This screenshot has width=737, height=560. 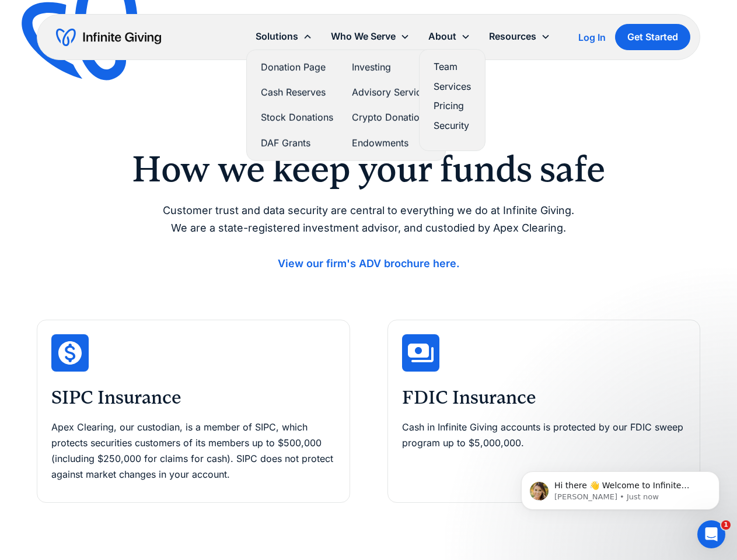 I want to click on strong: View our firm's ADV brochure here., so click(x=368, y=263).